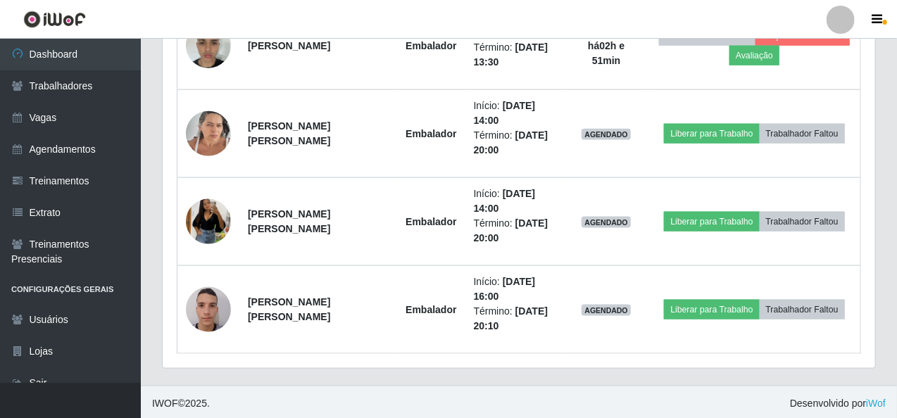  What do you see at coordinates (838, 404) in the screenshot?
I see `span: Desenvolvido por` at bounding box center [838, 404].